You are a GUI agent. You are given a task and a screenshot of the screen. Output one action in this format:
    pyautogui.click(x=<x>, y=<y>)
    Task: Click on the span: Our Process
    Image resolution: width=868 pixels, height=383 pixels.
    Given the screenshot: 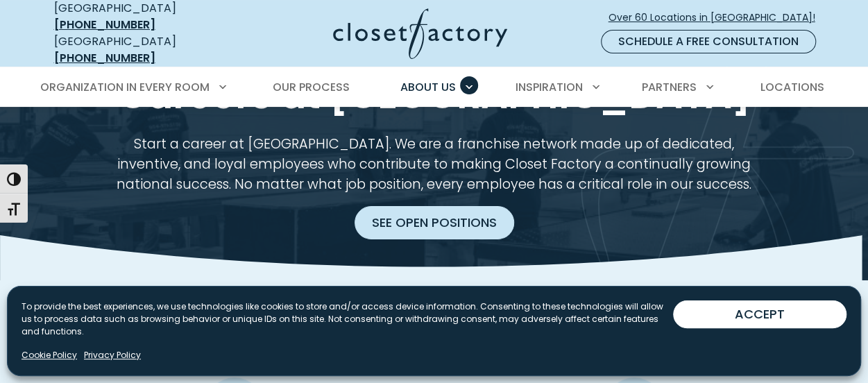 What is the action you would take?
    pyautogui.click(x=311, y=87)
    